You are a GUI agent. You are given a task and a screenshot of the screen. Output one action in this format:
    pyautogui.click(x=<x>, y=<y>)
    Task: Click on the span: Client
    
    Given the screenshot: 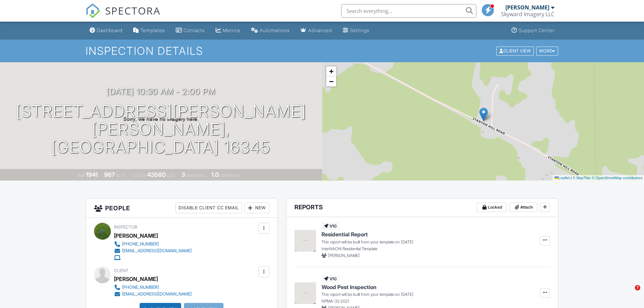 What is the action you would take?
    pyautogui.click(x=121, y=271)
    